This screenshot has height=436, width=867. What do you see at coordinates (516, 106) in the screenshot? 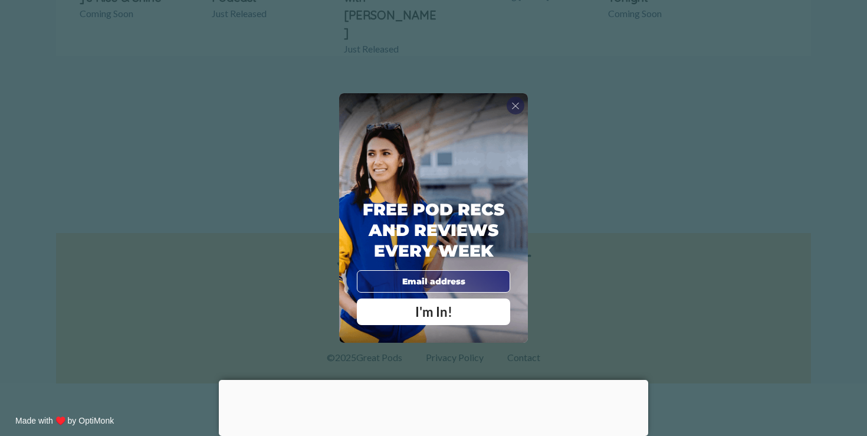
I see `span: X` at bounding box center [516, 106].